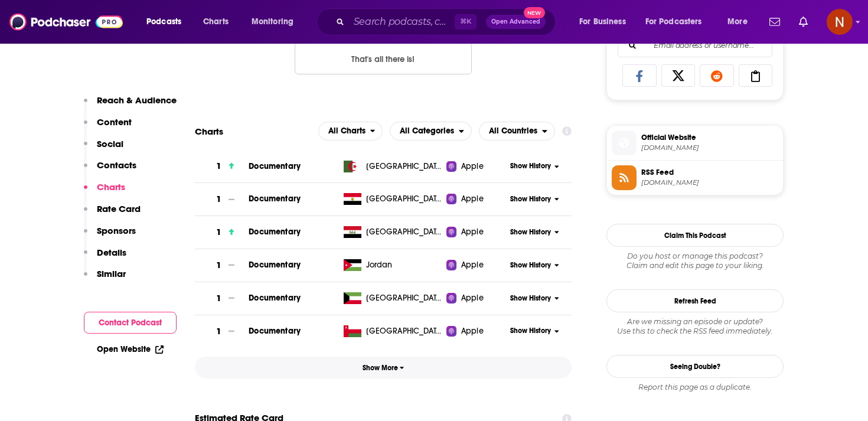  What do you see at coordinates (404, 167) in the screenshot?
I see `span: Algeria` at bounding box center [404, 167].